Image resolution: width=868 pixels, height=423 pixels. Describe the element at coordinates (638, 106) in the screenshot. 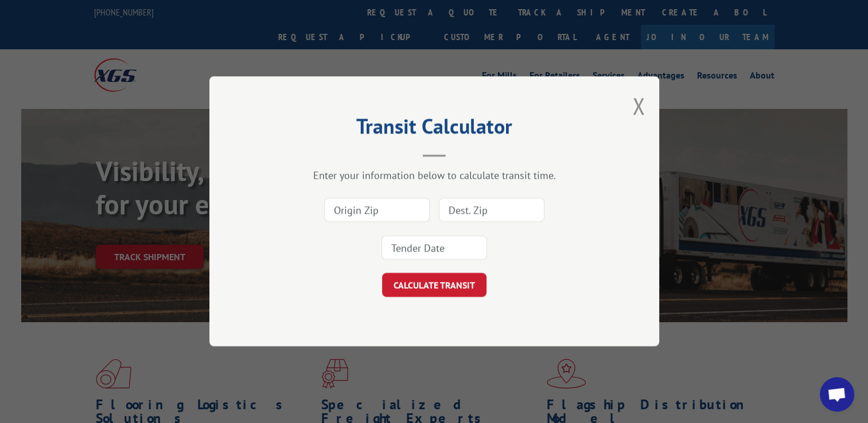

I see `button: Close modal` at that location.